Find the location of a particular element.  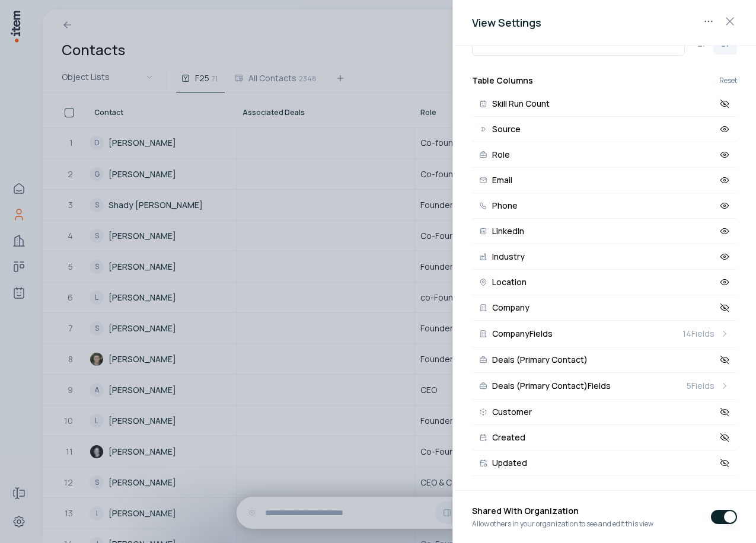

span: Shared With Organization is located at coordinates (563, 512).